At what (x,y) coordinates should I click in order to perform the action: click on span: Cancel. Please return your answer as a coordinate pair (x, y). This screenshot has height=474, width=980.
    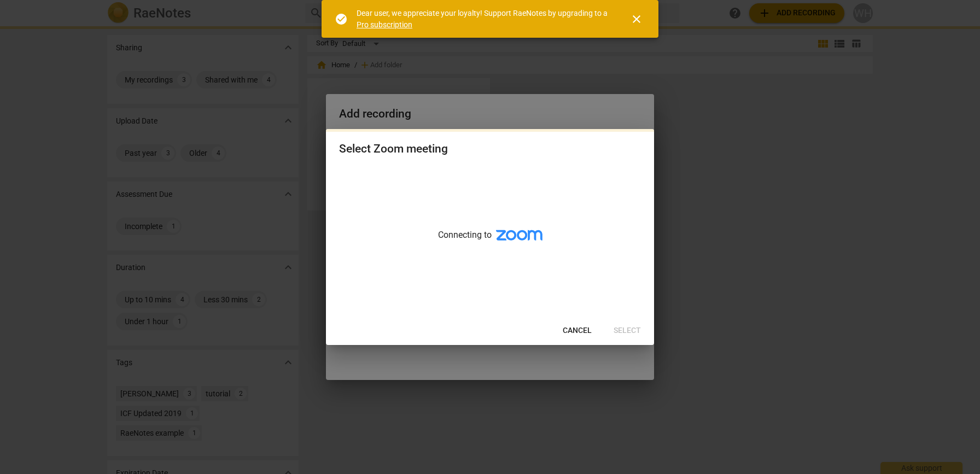
    Looking at the image, I should click on (577, 331).